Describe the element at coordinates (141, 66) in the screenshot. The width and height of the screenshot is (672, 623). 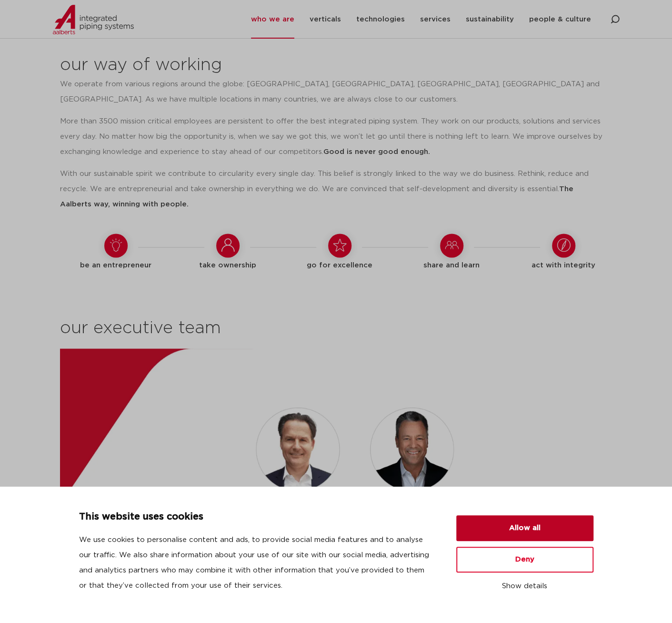
I see `h2: our way of working` at that location.